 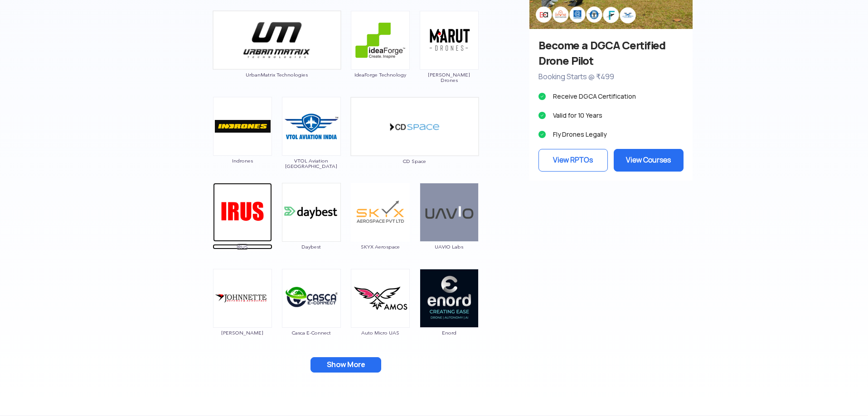 I want to click on img: img_skyx.png, so click(x=380, y=212).